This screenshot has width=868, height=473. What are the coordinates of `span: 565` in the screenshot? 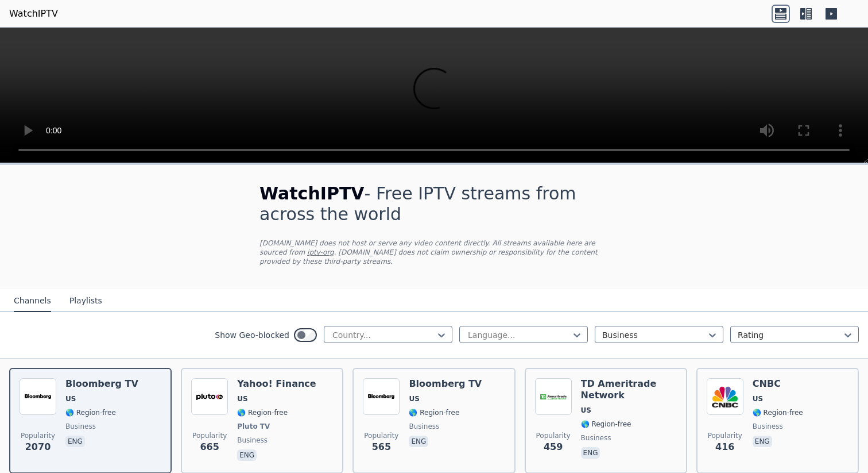 It's located at (382, 447).